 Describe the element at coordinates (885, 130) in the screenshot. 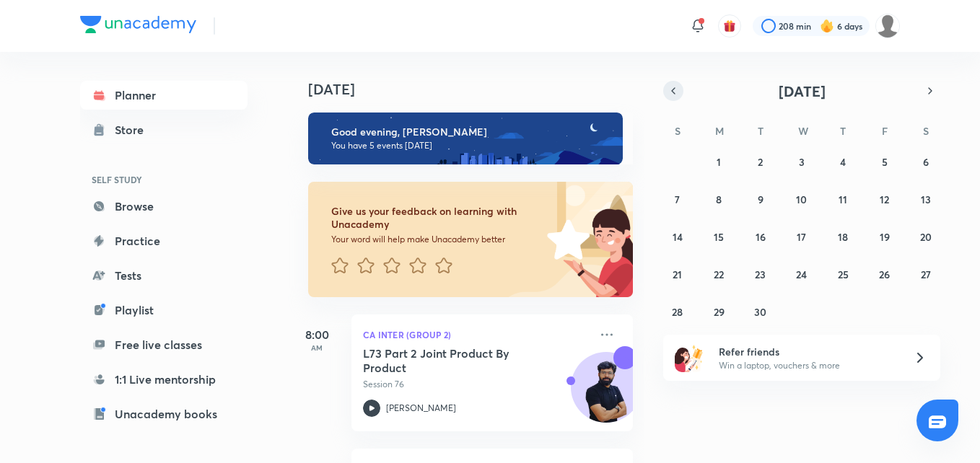

I see `abbr: Friday` at that location.